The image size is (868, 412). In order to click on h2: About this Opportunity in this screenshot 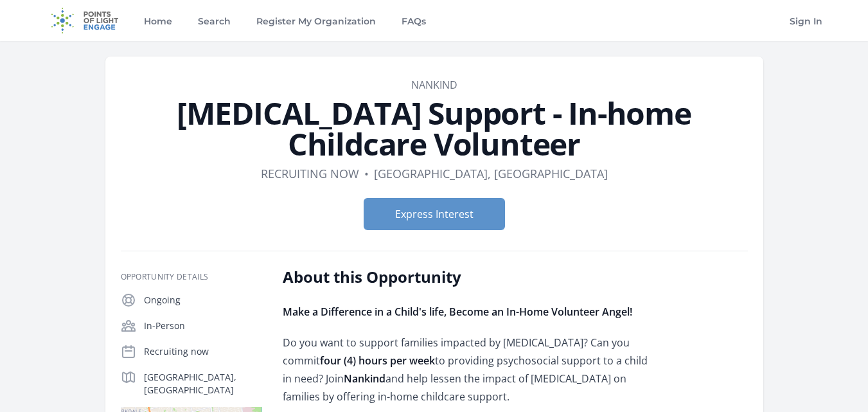, I will do `click(470, 277)`.